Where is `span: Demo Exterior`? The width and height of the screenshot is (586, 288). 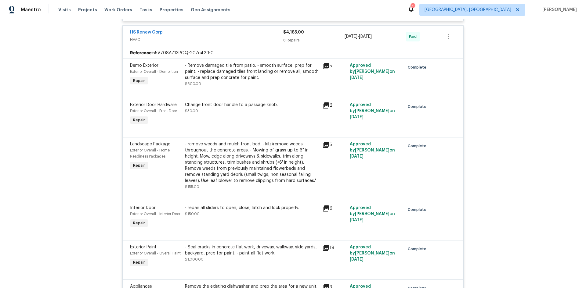 span: Demo Exterior is located at coordinates (144, 66).